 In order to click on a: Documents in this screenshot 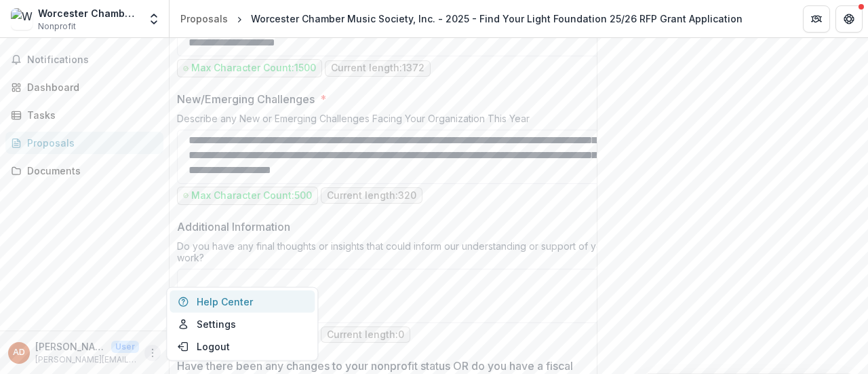, I will do `click(84, 170)`.